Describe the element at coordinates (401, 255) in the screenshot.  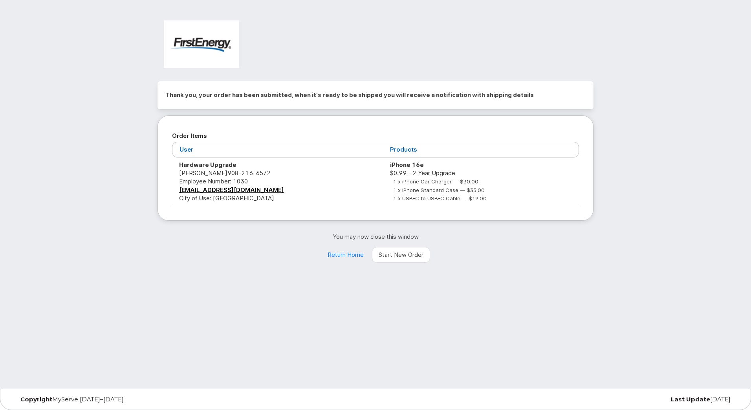
I see `a: Start New Order` at that location.